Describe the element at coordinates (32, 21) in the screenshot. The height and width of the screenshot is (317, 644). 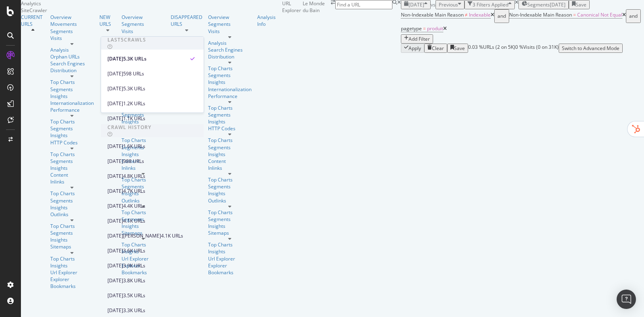
I see `a: CURRENT URLS` at that location.